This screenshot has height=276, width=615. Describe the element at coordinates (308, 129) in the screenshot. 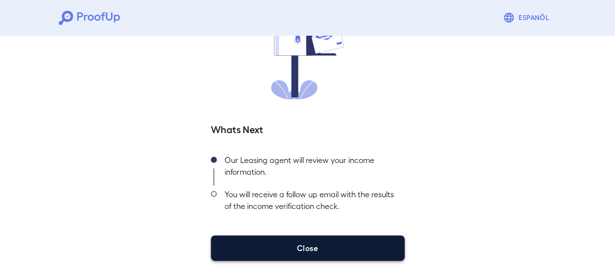

I see `h5: Whats Next` at that location.